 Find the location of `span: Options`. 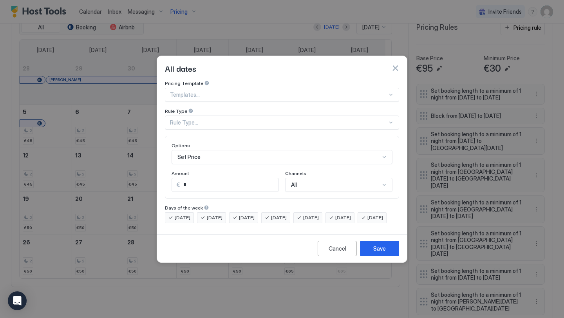

span: Options is located at coordinates (181, 145).